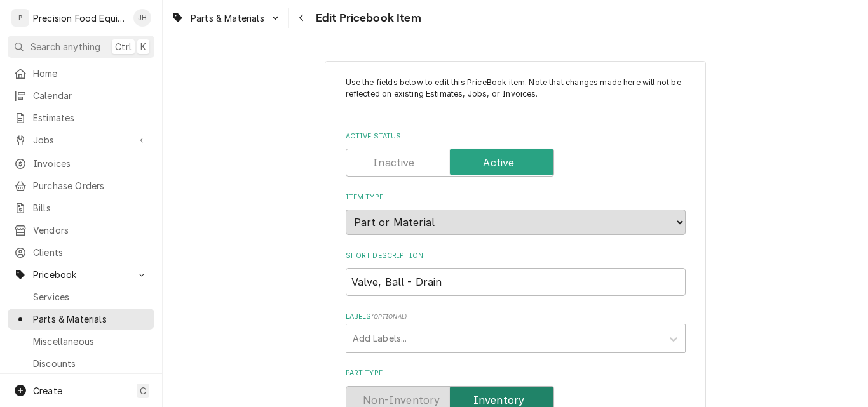  Describe the element at coordinates (516, 198) in the screenshot. I see `label: Item Type` at that location.